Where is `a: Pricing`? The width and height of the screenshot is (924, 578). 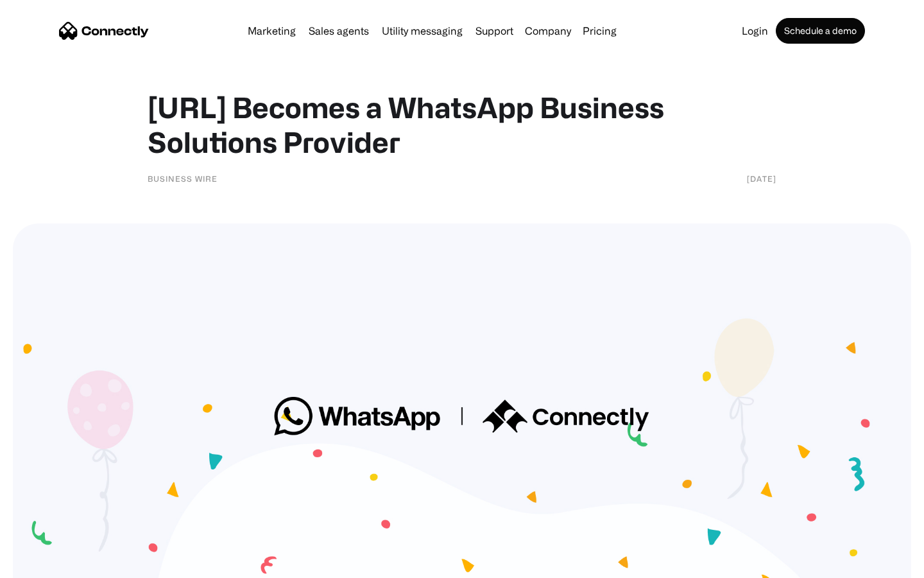
a: Pricing is located at coordinates (599, 31).